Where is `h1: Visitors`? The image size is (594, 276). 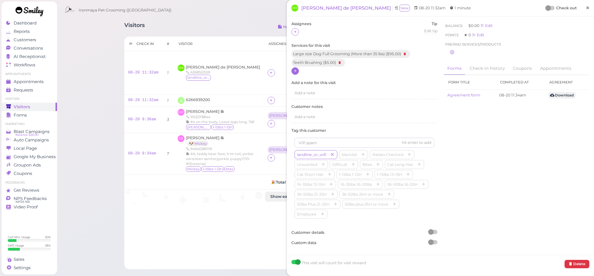
h1: Visitors is located at coordinates (135, 28).